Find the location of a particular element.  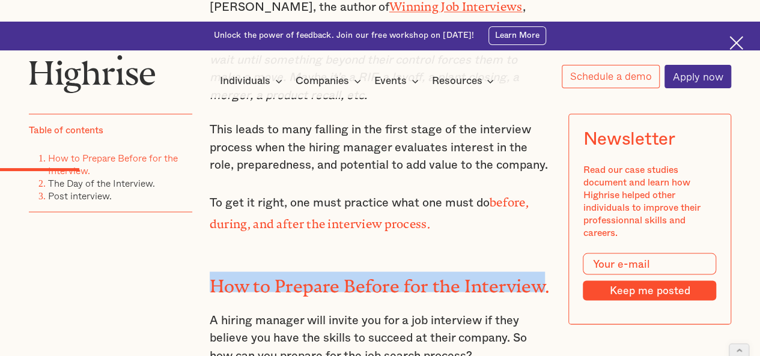

img: Highrise logo is located at coordinates (92, 74).